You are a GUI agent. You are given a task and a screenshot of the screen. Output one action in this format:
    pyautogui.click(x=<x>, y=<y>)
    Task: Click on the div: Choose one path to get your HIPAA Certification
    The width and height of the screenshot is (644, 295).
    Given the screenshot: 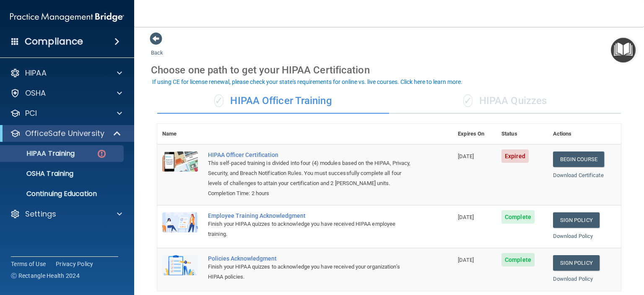 What is the action you would take?
    pyautogui.click(x=389, y=70)
    